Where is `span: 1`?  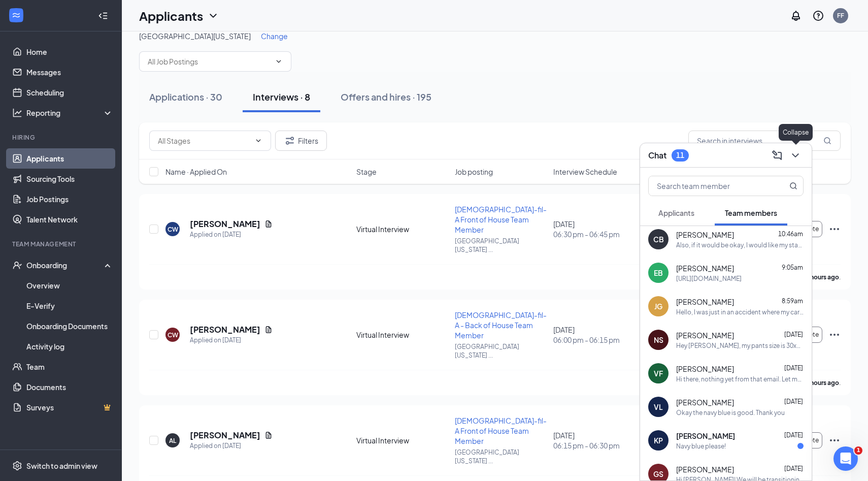 span: 1 is located at coordinates (858, 450).